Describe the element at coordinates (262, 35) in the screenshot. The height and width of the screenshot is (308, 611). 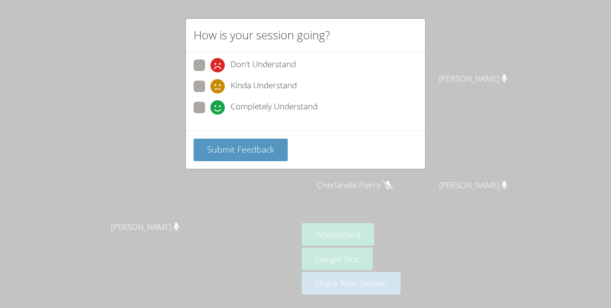
I see `h2: How is your session going?` at that location.